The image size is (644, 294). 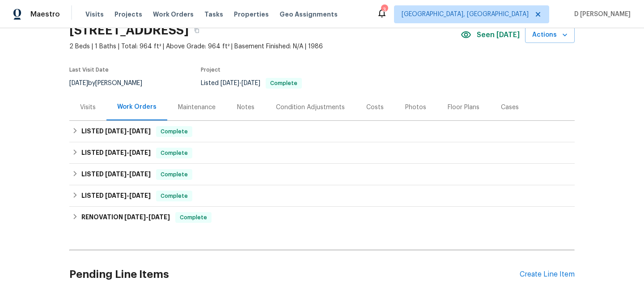 What do you see at coordinates (245, 107) in the screenshot?
I see `div: Notes` at bounding box center [245, 107].